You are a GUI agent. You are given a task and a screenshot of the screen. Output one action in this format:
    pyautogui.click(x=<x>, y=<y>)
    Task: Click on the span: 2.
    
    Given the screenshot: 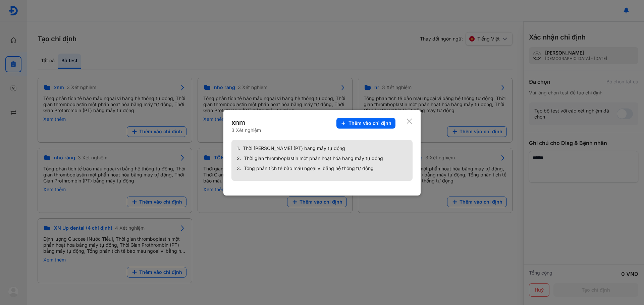 What is the action you would take?
    pyautogui.click(x=239, y=158)
    